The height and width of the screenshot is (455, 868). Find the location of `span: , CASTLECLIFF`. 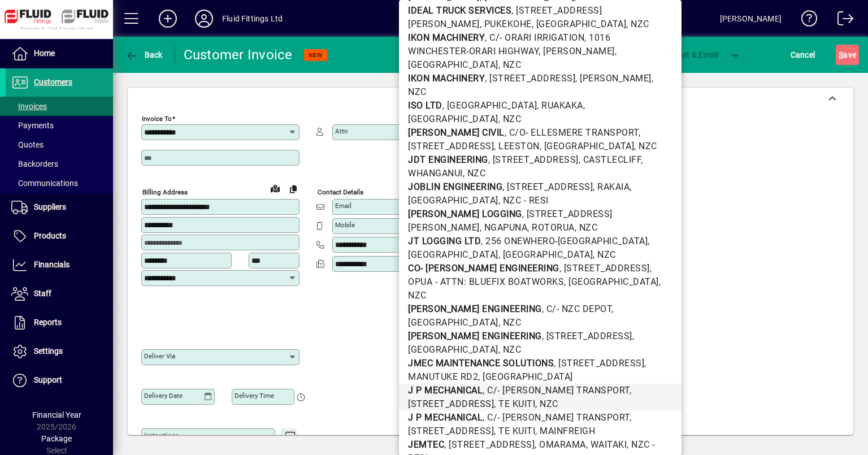

span: , CASTLECLIFF is located at coordinates (609, 159).